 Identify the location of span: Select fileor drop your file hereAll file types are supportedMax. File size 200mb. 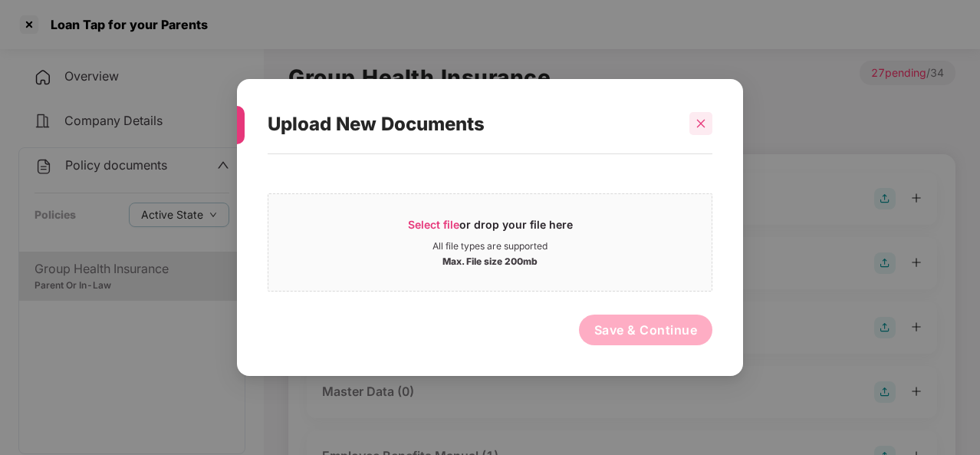
(490, 242).